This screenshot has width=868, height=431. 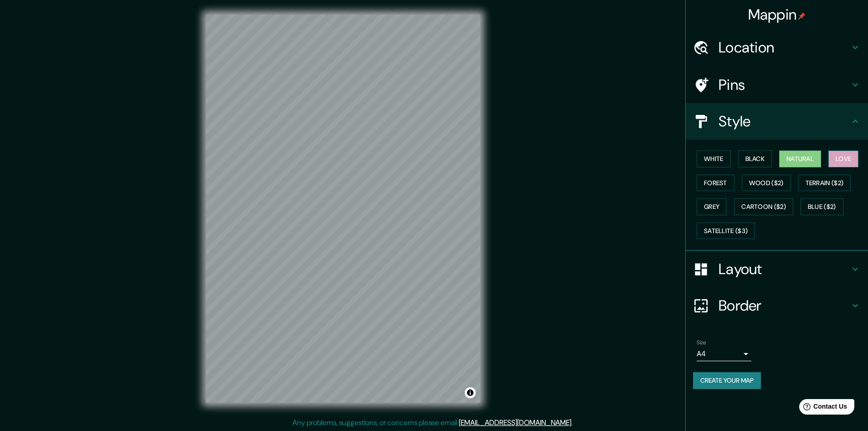 I want to click on button: Toggle attribution, so click(x=470, y=392).